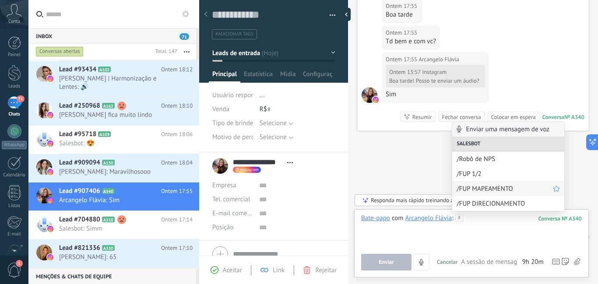 This screenshot has width=598, height=284. I want to click on span: Salesbot: Simm, so click(117, 229).